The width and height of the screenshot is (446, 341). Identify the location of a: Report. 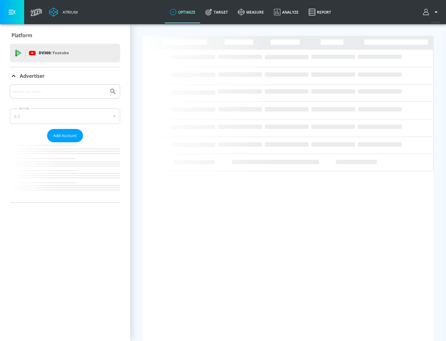
(319, 12).